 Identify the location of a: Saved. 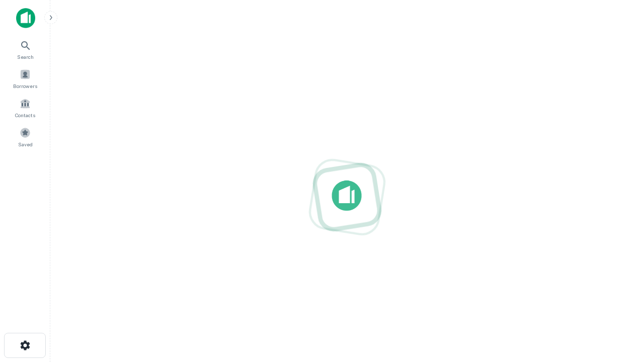
(25, 137).